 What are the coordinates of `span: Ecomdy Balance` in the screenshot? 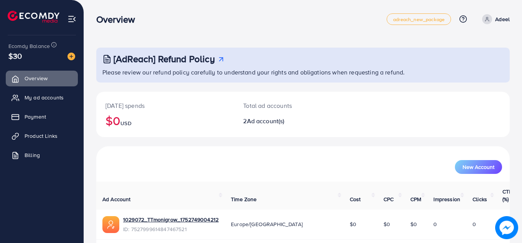 It's located at (29, 46).